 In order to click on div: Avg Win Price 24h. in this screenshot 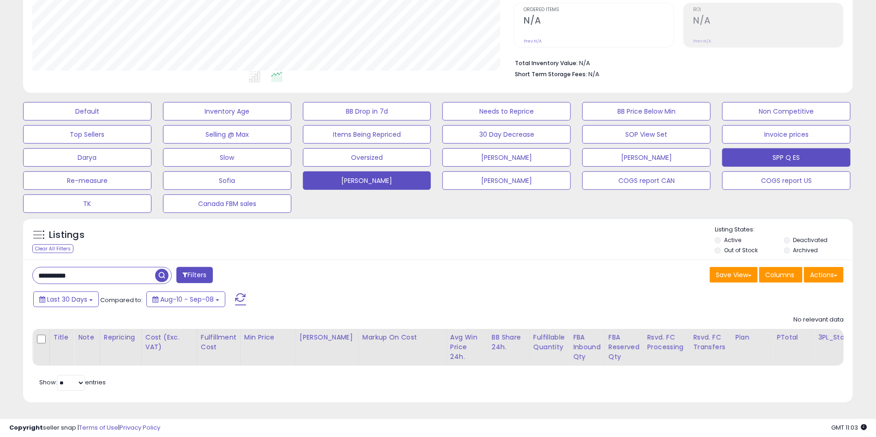, I will do `click(467, 347)`.